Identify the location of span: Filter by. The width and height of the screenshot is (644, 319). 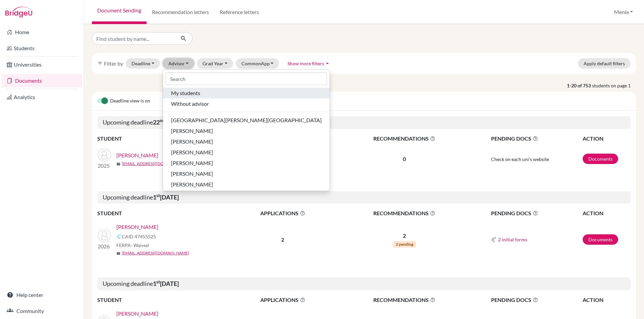
(113, 64).